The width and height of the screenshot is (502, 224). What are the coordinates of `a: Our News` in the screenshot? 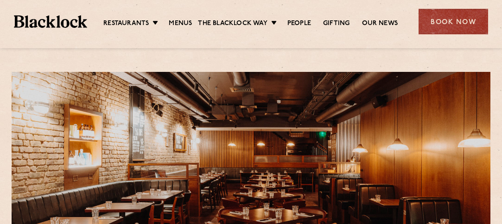 It's located at (380, 24).